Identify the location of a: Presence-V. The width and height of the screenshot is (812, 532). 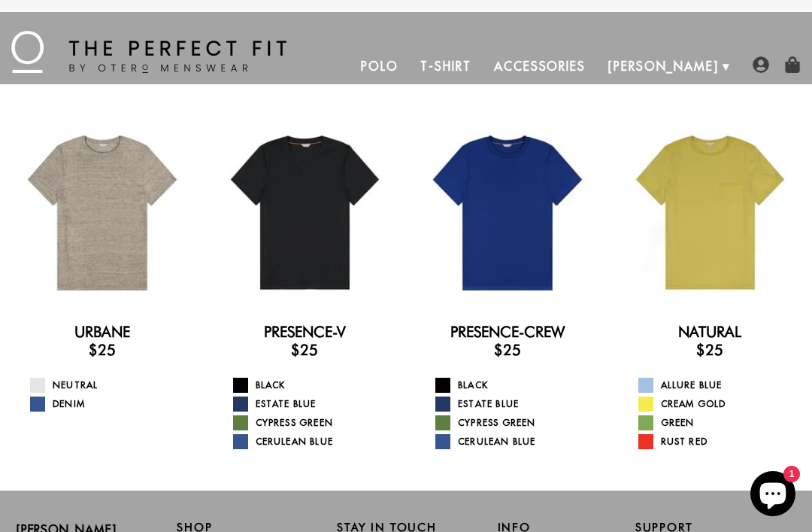
(305, 332).